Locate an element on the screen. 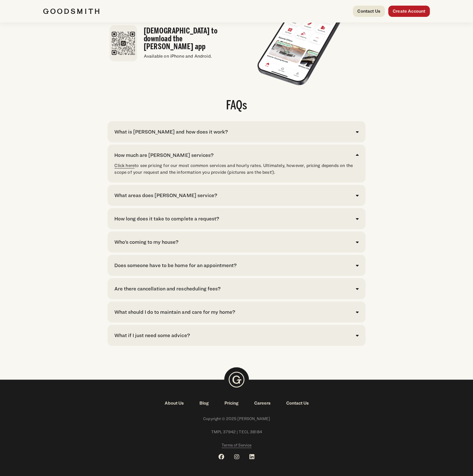 The height and width of the screenshot is (476, 473). a: Pricing is located at coordinates (232, 403).